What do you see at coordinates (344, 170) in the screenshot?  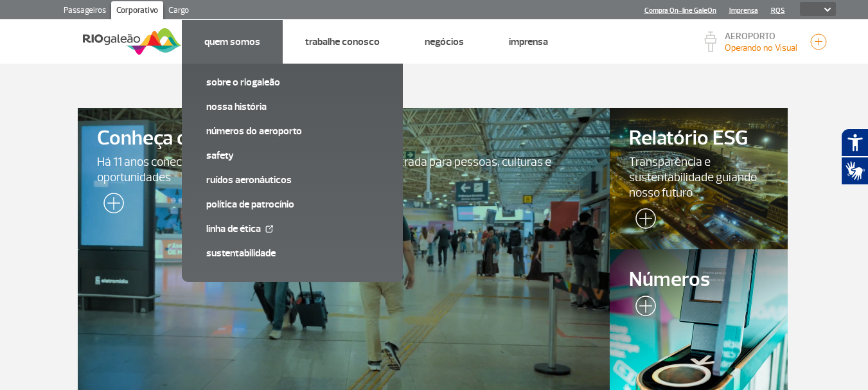 I see `span: Há 11 anos conectando o Rio ao mundo e sendo a porta de entrada para pessoas, culturas e oportuni...` at bounding box center [344, 170].